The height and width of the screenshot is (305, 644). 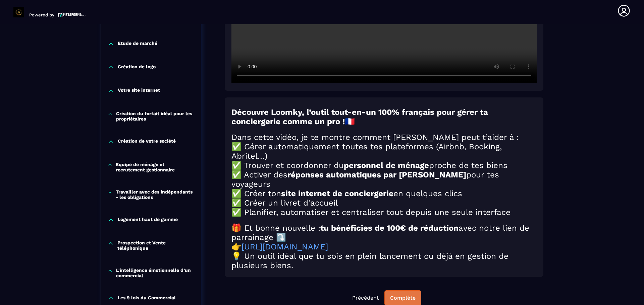 What do you see at coordinates (147, 142) in the screenshot?
I see `p: Création de votre société` at bounding box center [147, 142].